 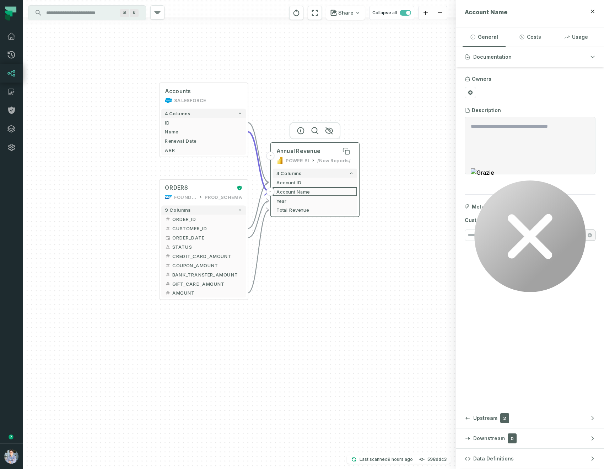 I want to click on span: COUPON_AMOUNT, so click(x=207, y=265).